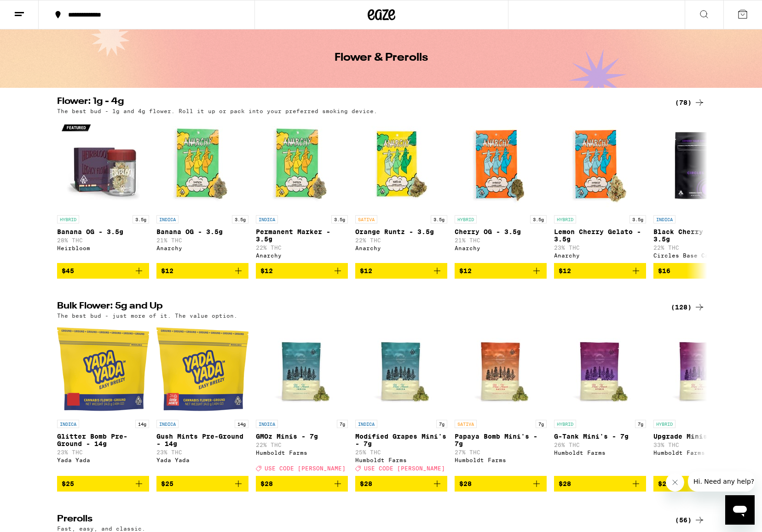 This screenshot has height=532, width=762. I want to click on a: Open page for Lemon Cherry Gelato - 3.5g from Anarchy, so click(600, 191).